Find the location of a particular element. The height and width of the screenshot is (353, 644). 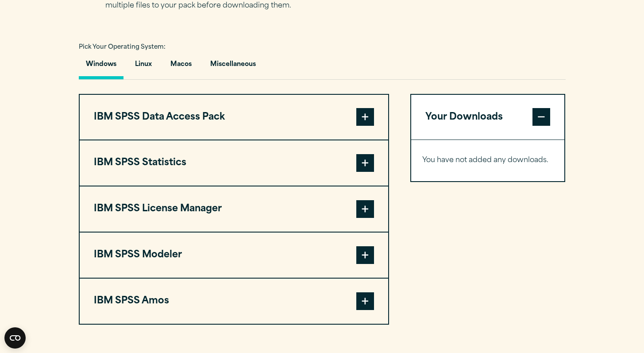

button: Windows is located at coordinates (101, 66).